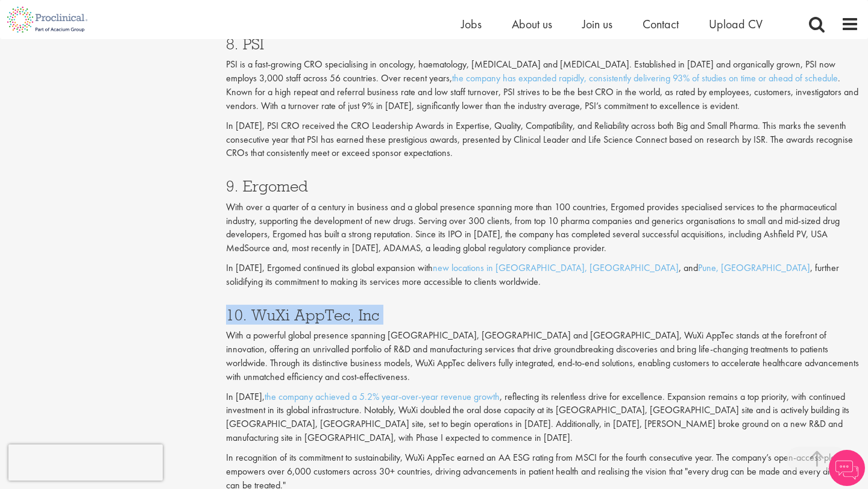 The height and width of the screenshot is (489, 868). Describe the element at coordinates (531, 24) in the screenshot. I see `span: About us` at that location.